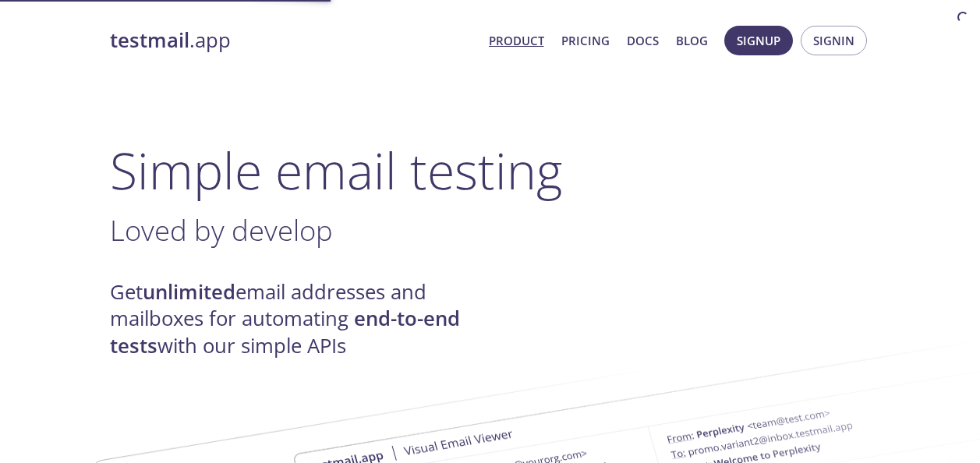 The image size is (980, 463). I want to click on a: Pricing, so click(585, 41).